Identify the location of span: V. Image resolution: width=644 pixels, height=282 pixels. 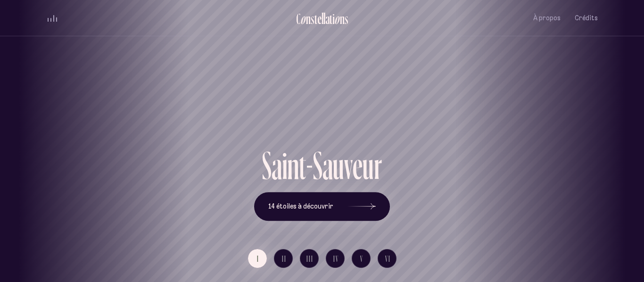
(362, 258).